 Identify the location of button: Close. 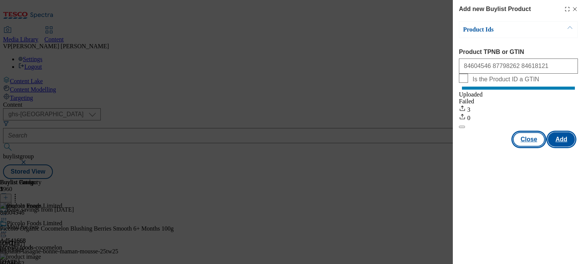
(529, 140).